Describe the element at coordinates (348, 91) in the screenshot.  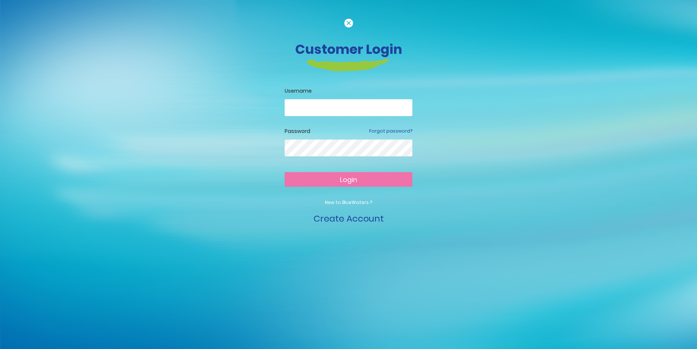
I see `label: Username` at that location.